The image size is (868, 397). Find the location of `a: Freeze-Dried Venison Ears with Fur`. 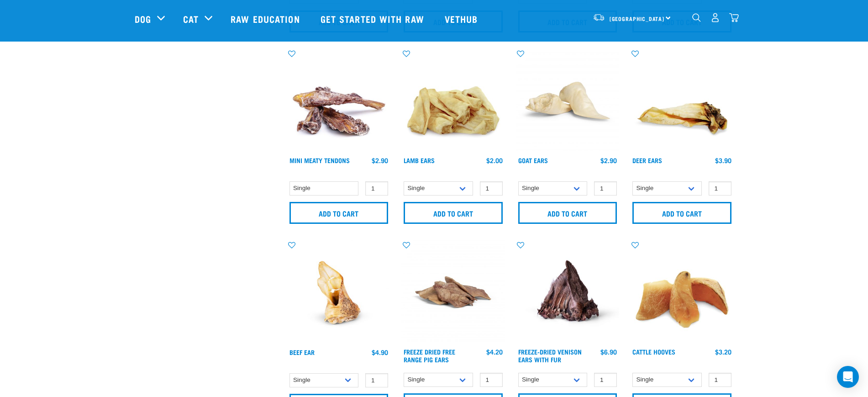

a: Freeze-Dried Venison Ears with Fur is located at coordinates (550, 355).